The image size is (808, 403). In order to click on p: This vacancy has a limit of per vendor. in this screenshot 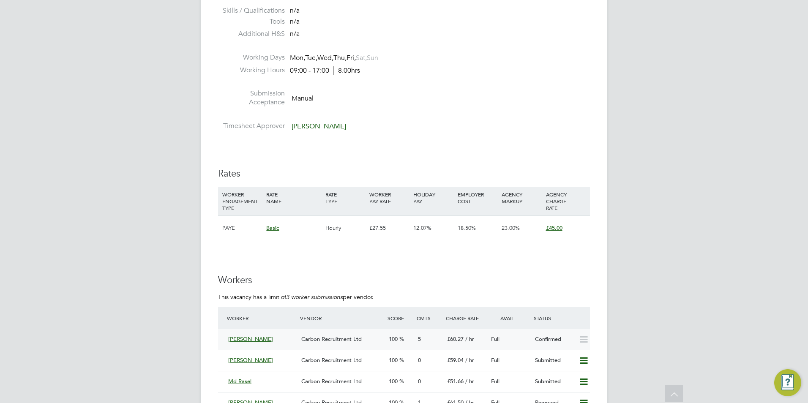, I will do `click(404, 297)`.